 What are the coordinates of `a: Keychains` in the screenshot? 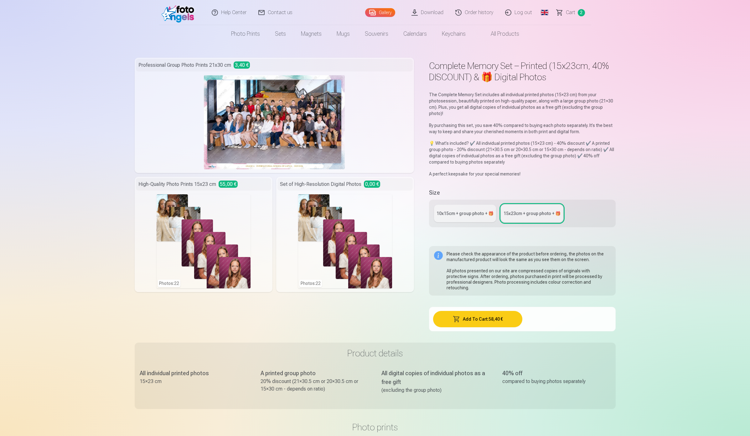 It's located at (454, 34).